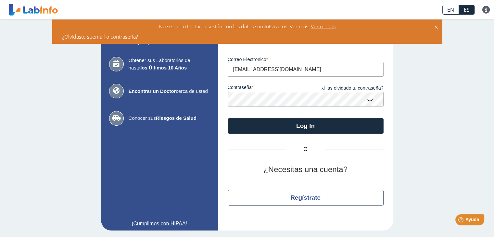  What do you see at coordinates (100, 37) in the screenshot?
I see `span: ¿Olvidaste su ?` at bounding box center [100, 37].